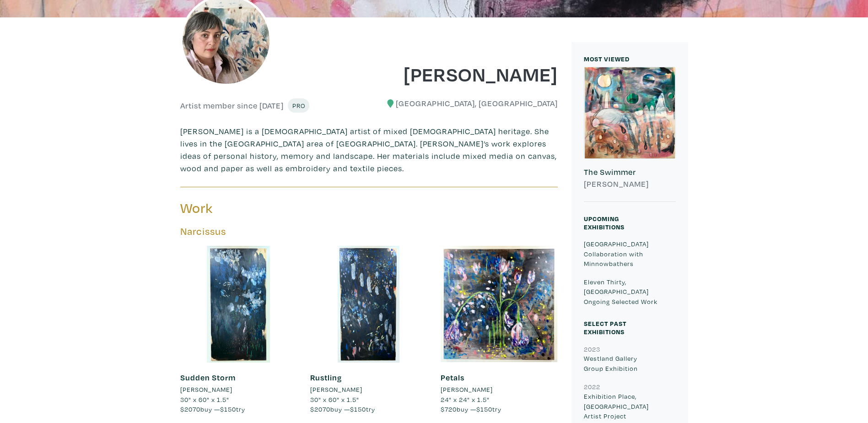  Describe the element at coordinates (298, 105) in the screenshot. I see `span: Pro` at that location.